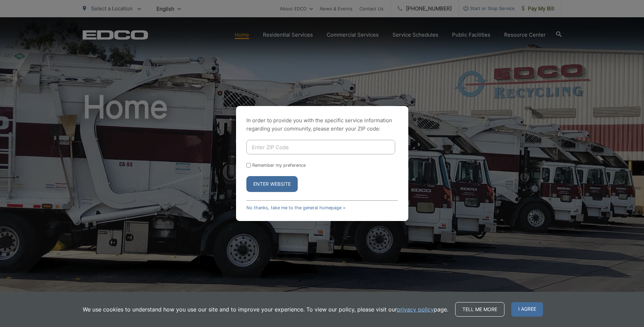 This screenshot has height=327, width=644. Describe the element at coordinates (479, 309) in the screenshot. I see `a: Tell me more` at that location.